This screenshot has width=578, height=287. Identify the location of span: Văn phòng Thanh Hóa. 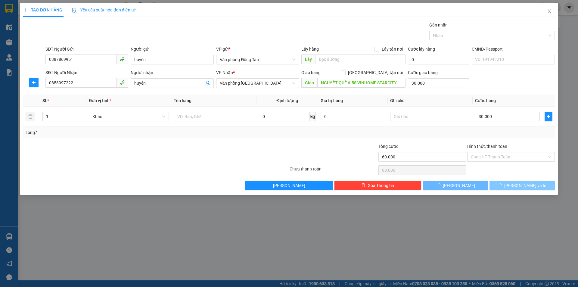
(257, 83).